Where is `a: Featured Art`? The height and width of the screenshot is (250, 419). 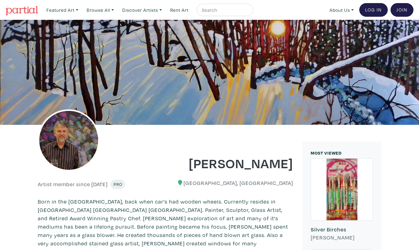 a: Featured Art is located at coordinates (62, 10).